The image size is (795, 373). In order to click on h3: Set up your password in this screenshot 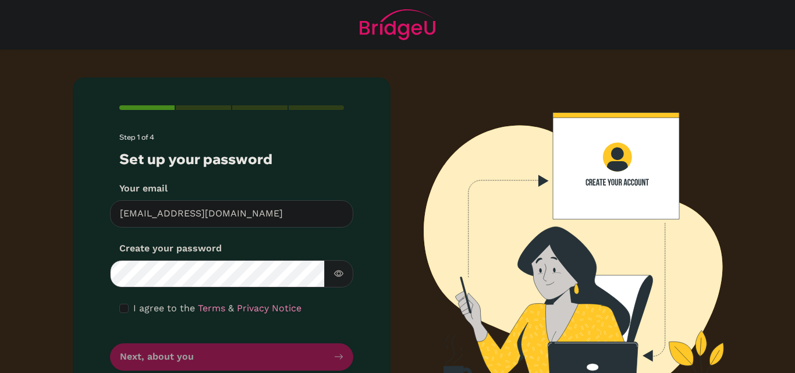, I will do `click(232, 159)`.